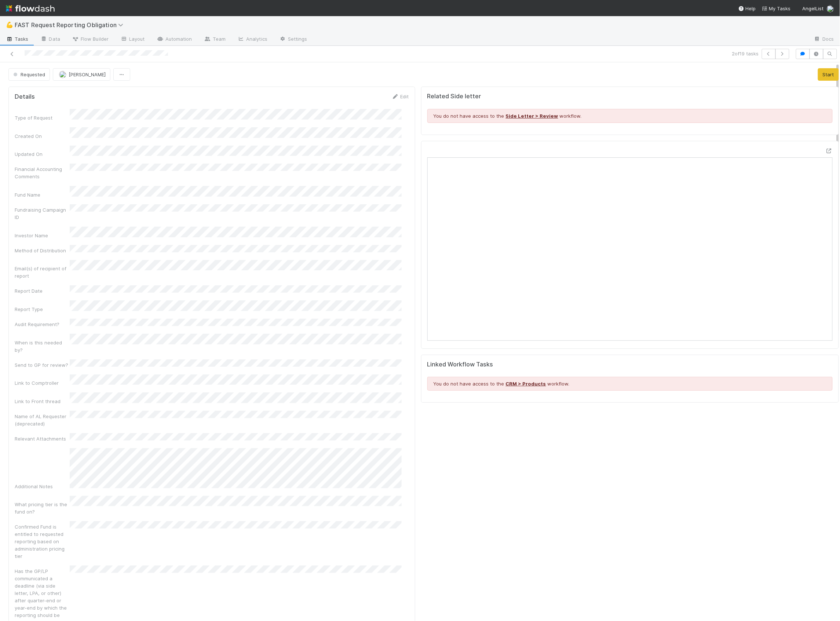 The width and height of the screenshot is (840, 621). I want to click on a: Settings, so click(293, 40).